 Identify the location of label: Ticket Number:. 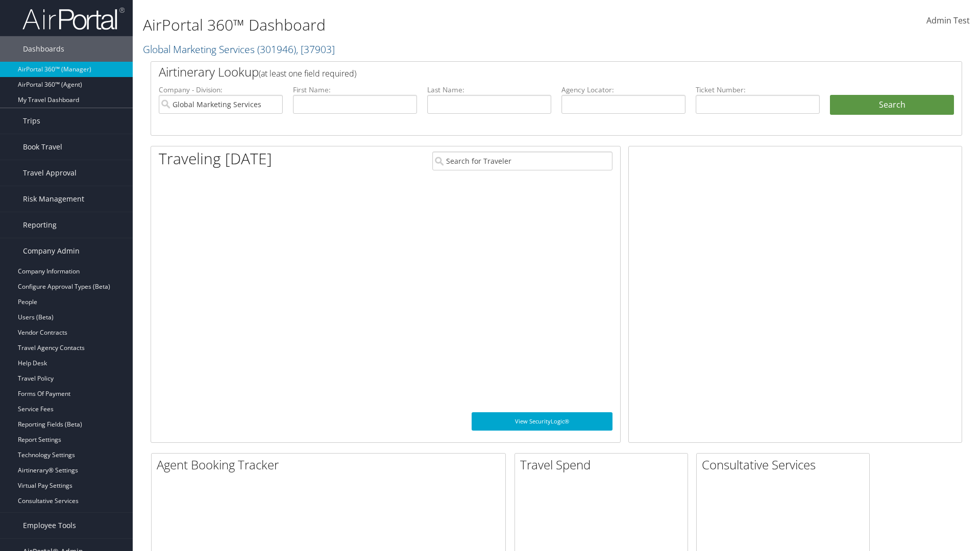
(758, 89).